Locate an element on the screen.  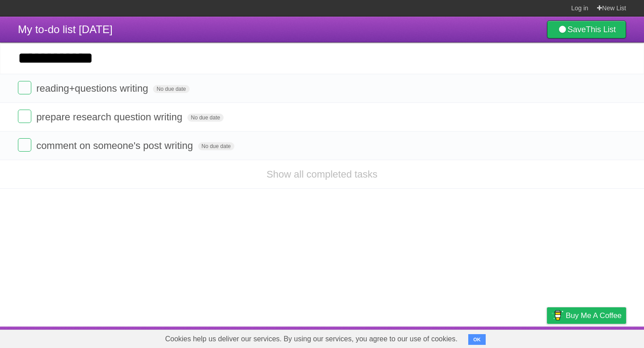
a: Developers is located at coordinates (475, 337).